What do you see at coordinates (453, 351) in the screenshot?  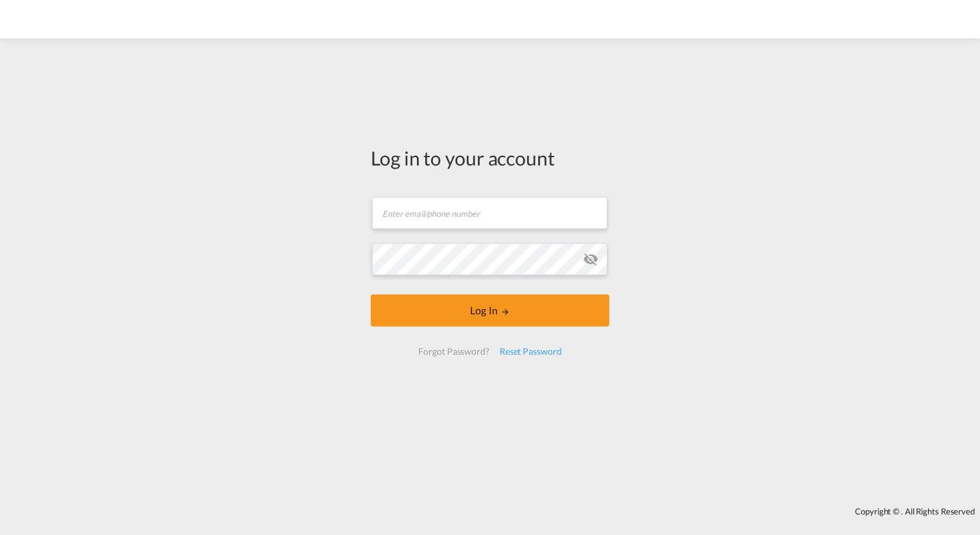 I see `div: Forgot Password?` at bounding box center [453, 351].